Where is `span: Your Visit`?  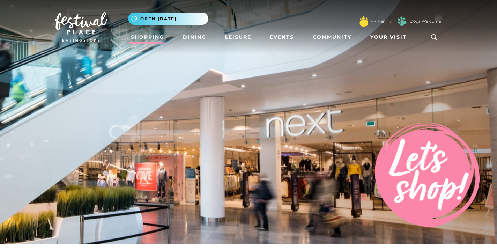 span: Your Visit is located at coordinates (389, 37).